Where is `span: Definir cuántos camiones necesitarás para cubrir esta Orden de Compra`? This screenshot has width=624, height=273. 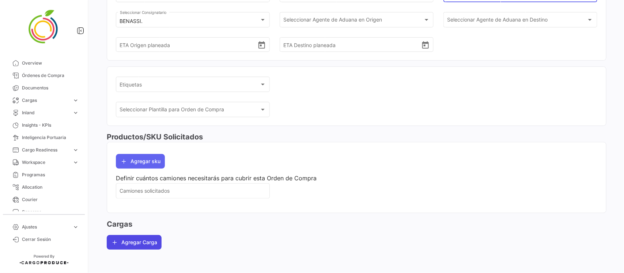
span: Definir cuántos camiones necesitarás para cubrir esta Orden de Compra is located at coordinates (216, 178).